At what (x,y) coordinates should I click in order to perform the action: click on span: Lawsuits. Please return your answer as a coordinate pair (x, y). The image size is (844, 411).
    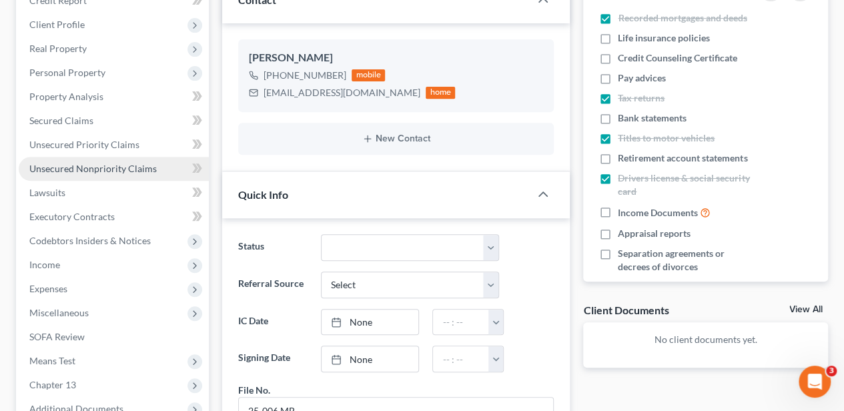
    Looking at the image, I should click on (47, 192).